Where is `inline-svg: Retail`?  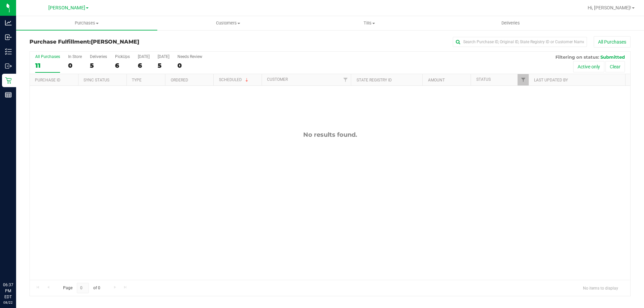
inline-svg: Retail is located at coordinates (8, 80).